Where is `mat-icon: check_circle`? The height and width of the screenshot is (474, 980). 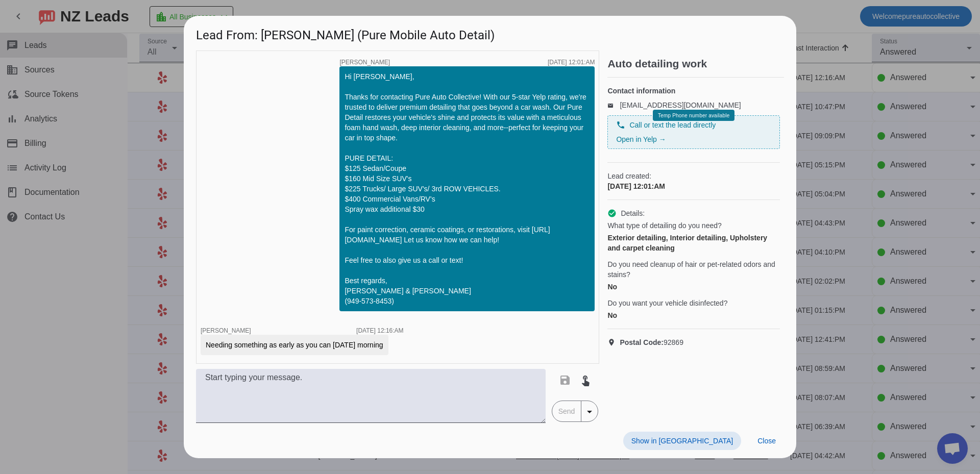
mat-icon: check_circle is located at coordinates (612, 213).